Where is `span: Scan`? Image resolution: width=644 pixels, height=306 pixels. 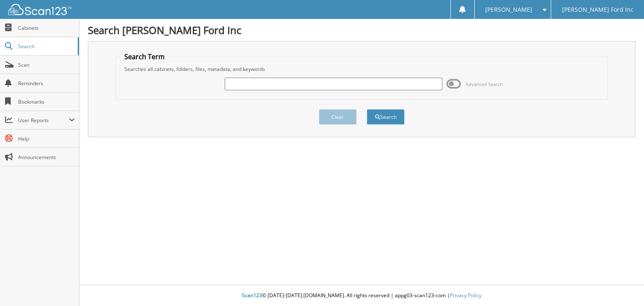
span: Scan is located at coordinates (46, 65).